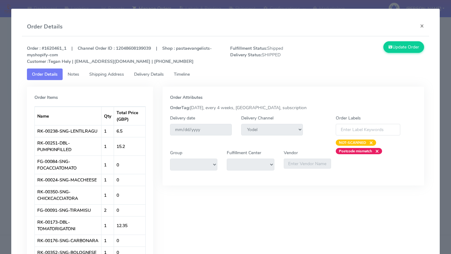 Image resolution: width=451 pixels, height=254 pixels. Describe the element at coordinates (356, 151) in the screenshot. I see `strong: Postcode mismatch` at that location.